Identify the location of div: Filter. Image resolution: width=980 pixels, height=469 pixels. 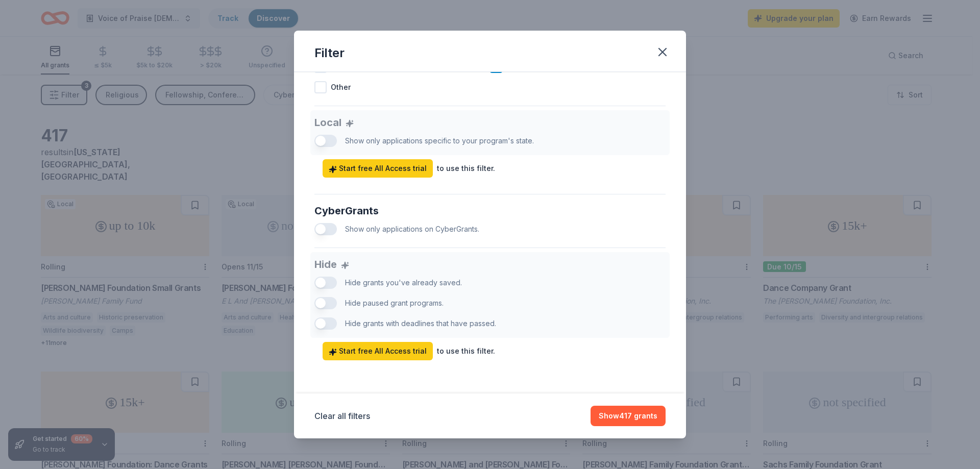
(329, 53).